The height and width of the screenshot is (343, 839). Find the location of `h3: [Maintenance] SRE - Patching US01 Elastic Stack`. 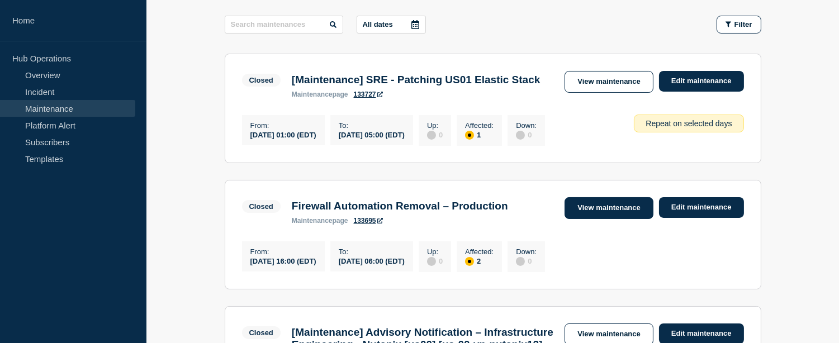

h3: [Maintenance] SRE - Patching US01 Elastic Stack is located at coordinates (416, 80).